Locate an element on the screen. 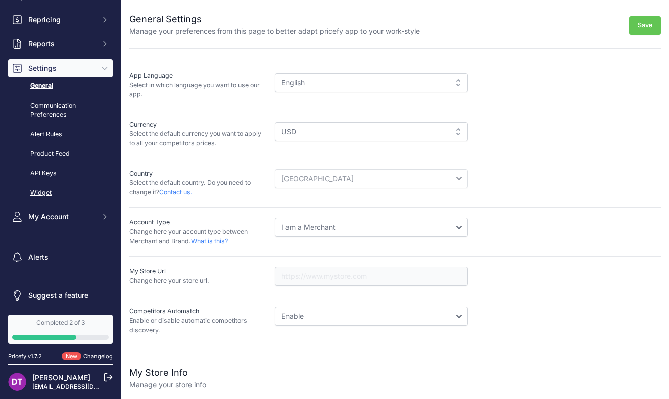 The width and height of the screenshot is (669, 399). p: Change here your store url. is located at coordinates (198, 281).